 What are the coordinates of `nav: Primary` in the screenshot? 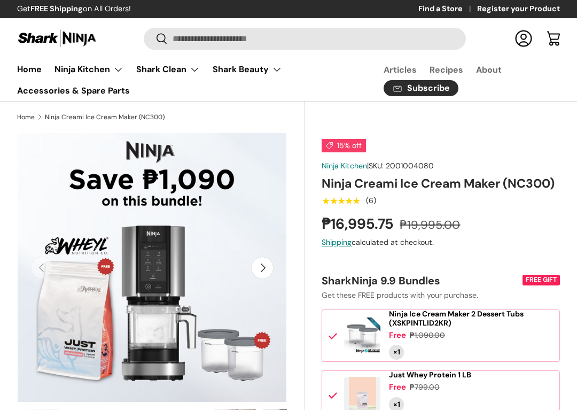 It's located at (188, 80).